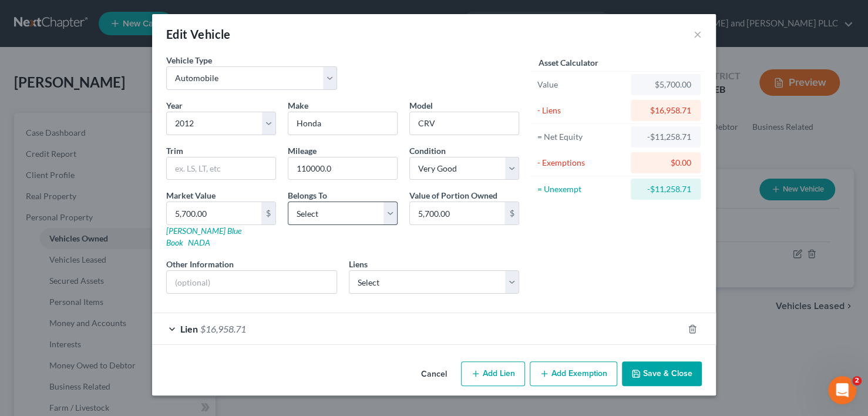 The image size is (868, 416). What do you see at coordinates (175, 105) in the screenshot?
I see `label: Year` at bounding box center [175, 105].